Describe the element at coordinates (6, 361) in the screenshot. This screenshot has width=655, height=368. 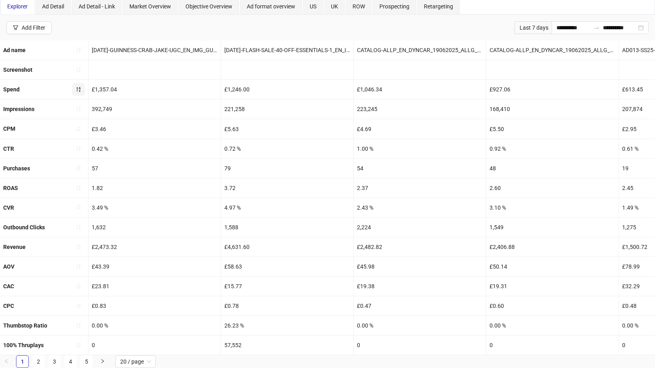
I see `span: left` at that location.